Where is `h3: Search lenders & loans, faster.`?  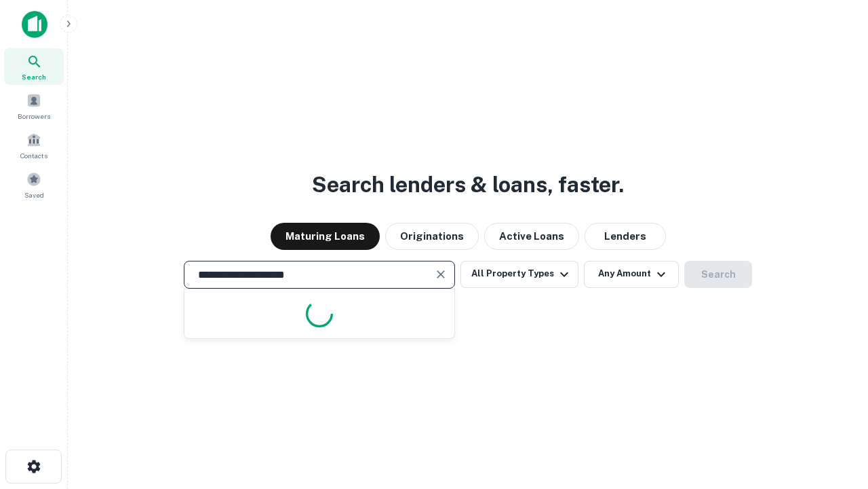 h3: Search lenders & loans, faster. is located at coordinates (468, 184).